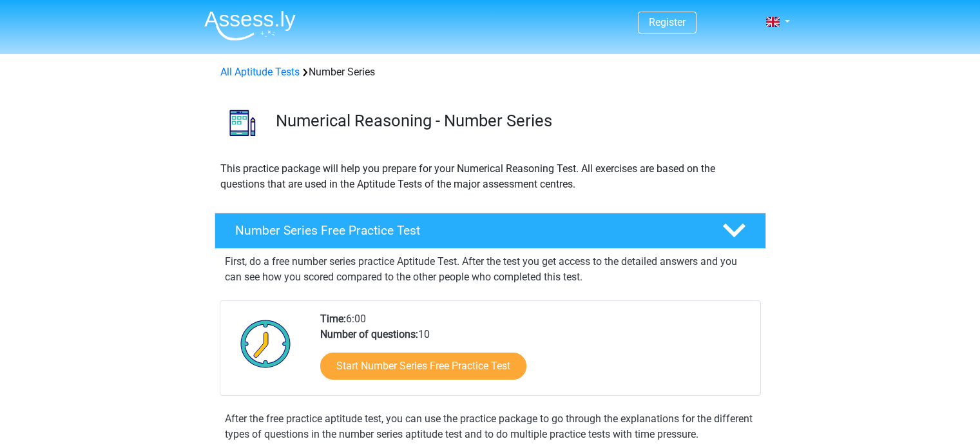 The width and height of the screenshot is (980, 448). Describe the element at coordinates (490, 231) in the screenshot. I see `a: Number Series Free Practice Test` at that location.